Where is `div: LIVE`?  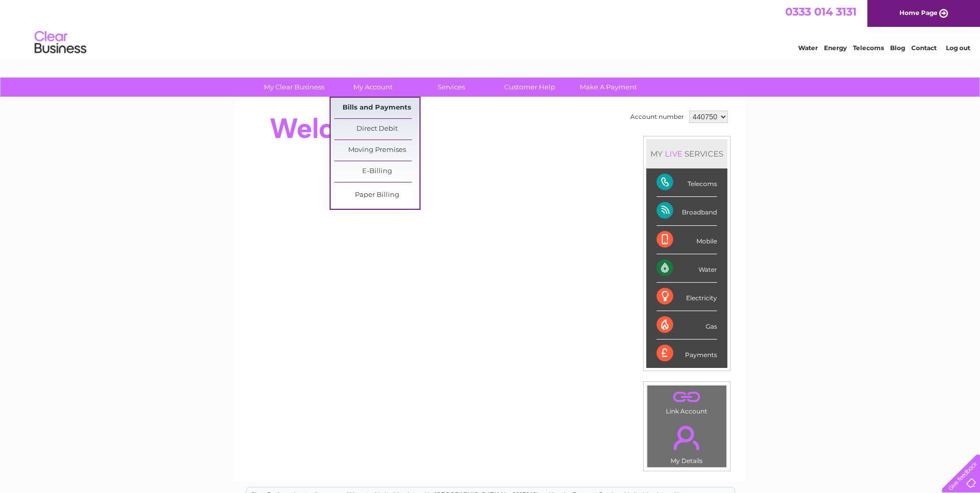
div: LIVE is located at coordinates (674, 154).